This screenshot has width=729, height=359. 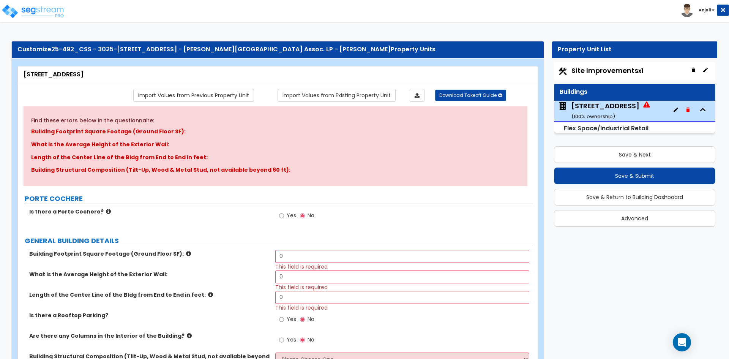 I want to click on small: ( 100 % ownership), so click(x=593, y=116).